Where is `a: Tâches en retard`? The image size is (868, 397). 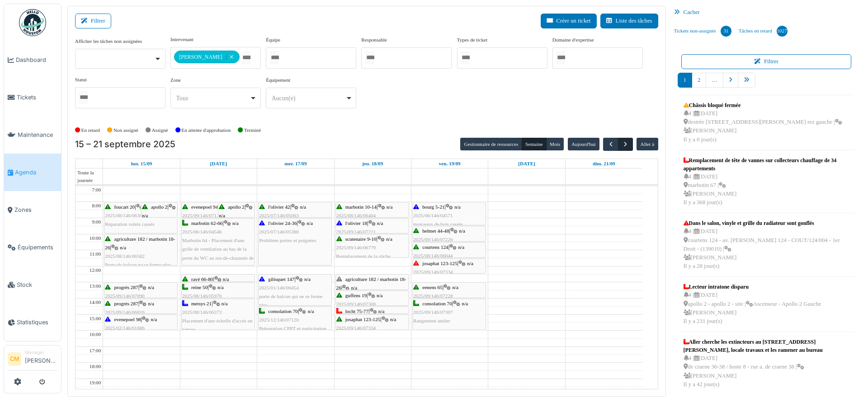
a: Tâches en retard is located at coordinates (763, 31).